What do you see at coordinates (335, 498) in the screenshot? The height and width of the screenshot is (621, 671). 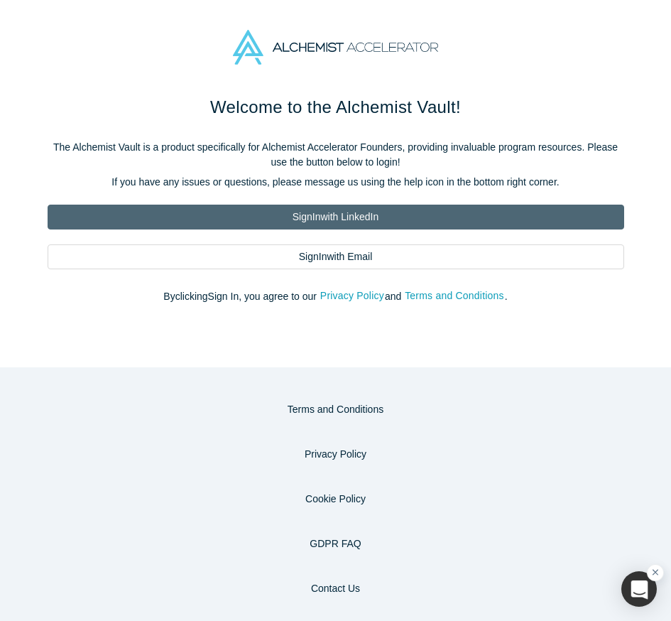 I see `button: Cookie Policy` at bounding box center [335, 498].